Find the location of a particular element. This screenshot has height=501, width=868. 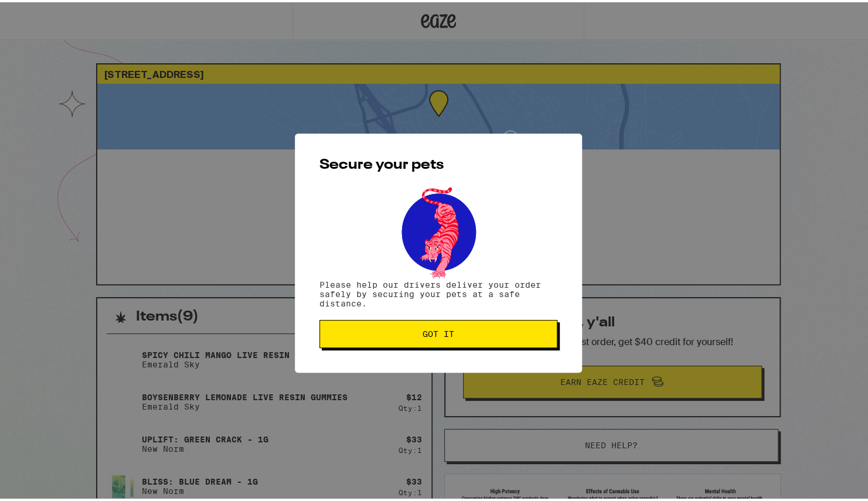

span: Got it is located at coordinates (439, 331).